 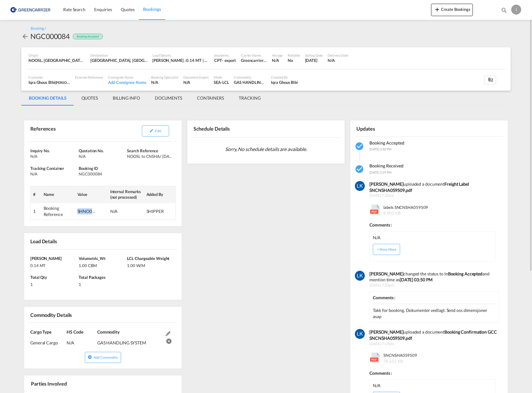 I want to click on div: Booking Specialist, so click(x=165, y=77).